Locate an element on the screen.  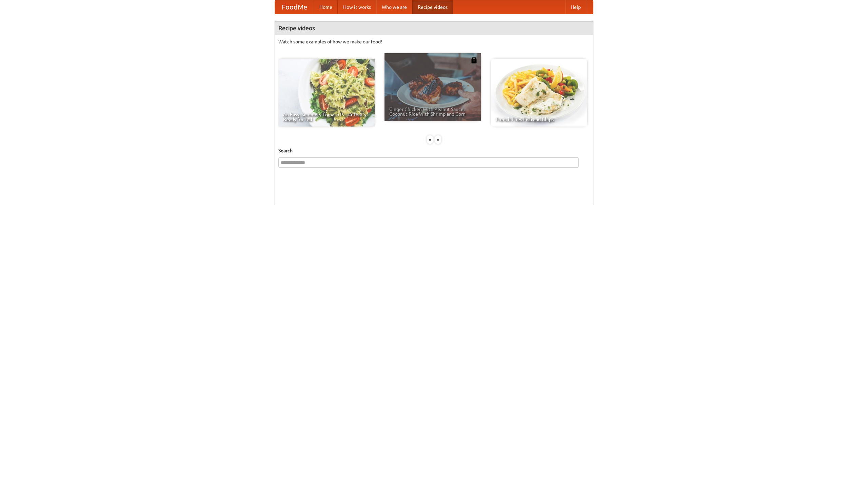
h4: Recipe videos is located at coordinates (434, 28).